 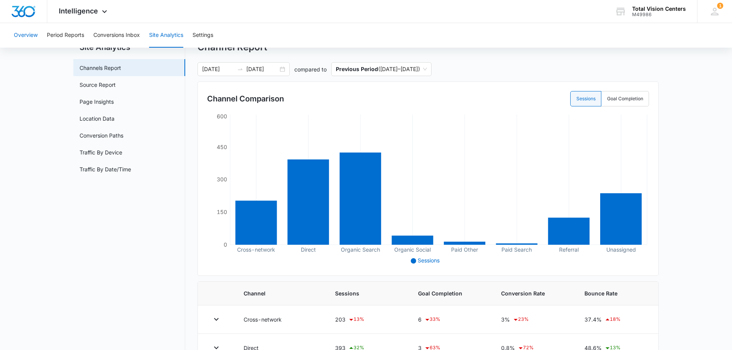 I want to click on tspan: 300, so click(x=222, y=179).